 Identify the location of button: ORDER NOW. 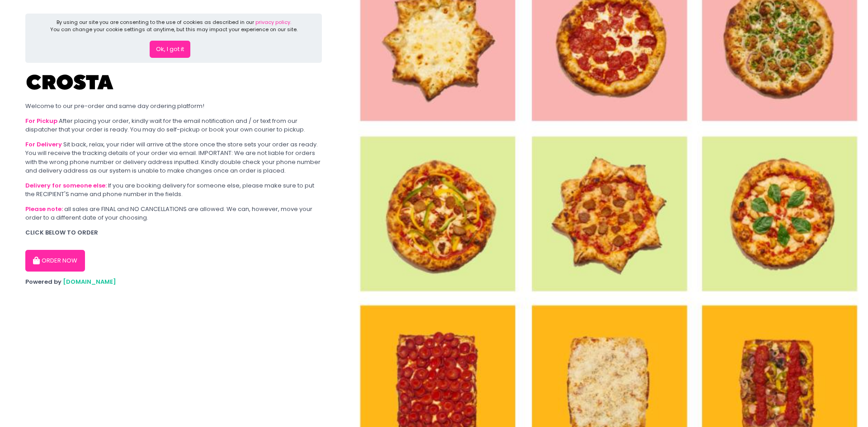
(55, 261).